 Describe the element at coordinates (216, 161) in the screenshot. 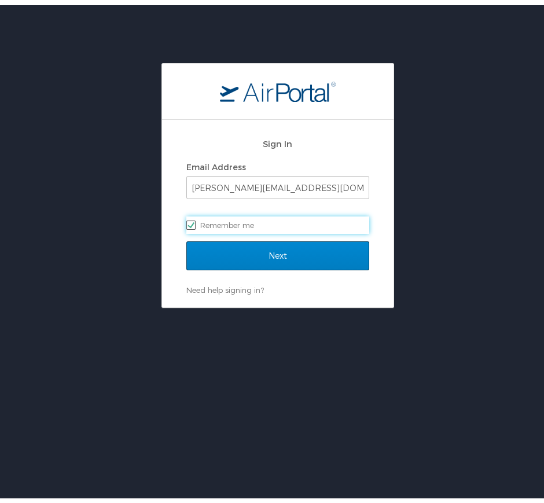

I see `label: Email Address` at that location.